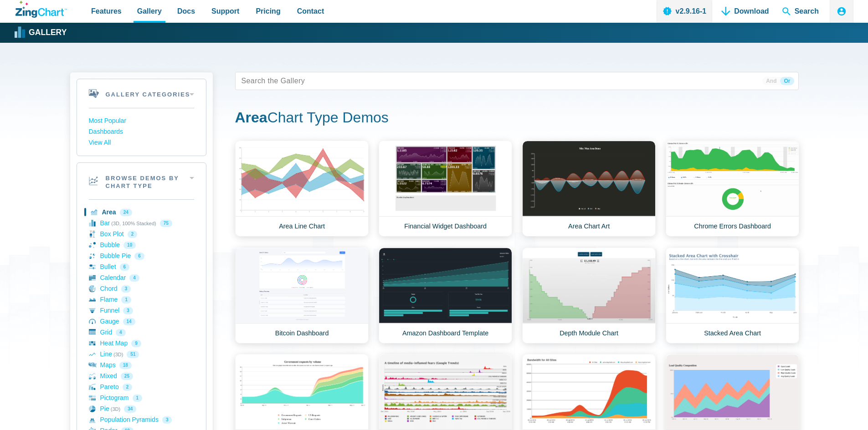  What do you see at coordinates (106, 11) in the screenshot?
I see `span: Features` at bounding box center [106, 11].